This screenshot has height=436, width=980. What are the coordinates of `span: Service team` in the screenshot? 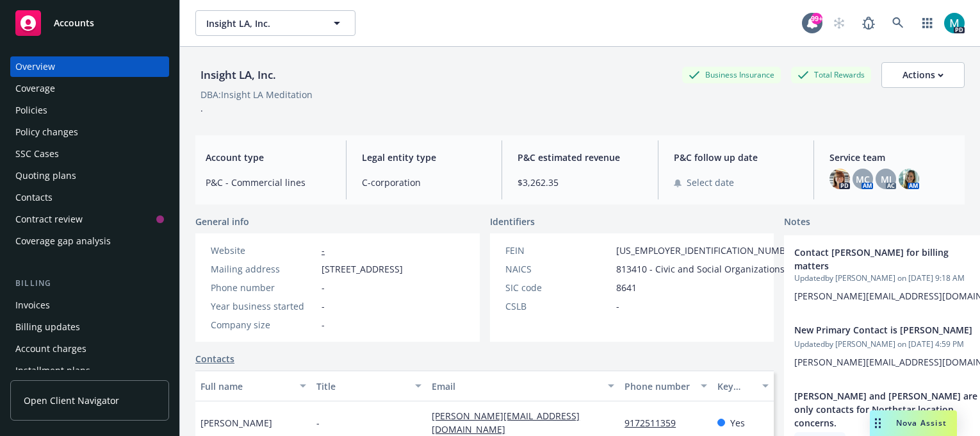 It's located at (892, 157).